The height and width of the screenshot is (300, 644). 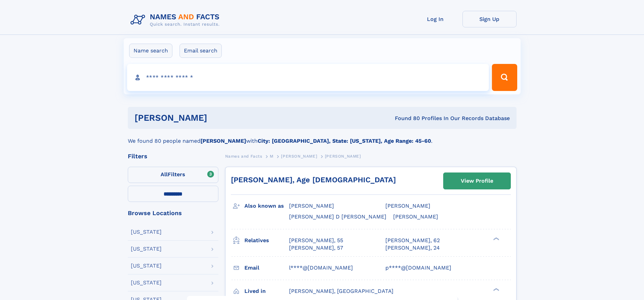 I want to click on a: View Profile, so click(x=477, y=181).